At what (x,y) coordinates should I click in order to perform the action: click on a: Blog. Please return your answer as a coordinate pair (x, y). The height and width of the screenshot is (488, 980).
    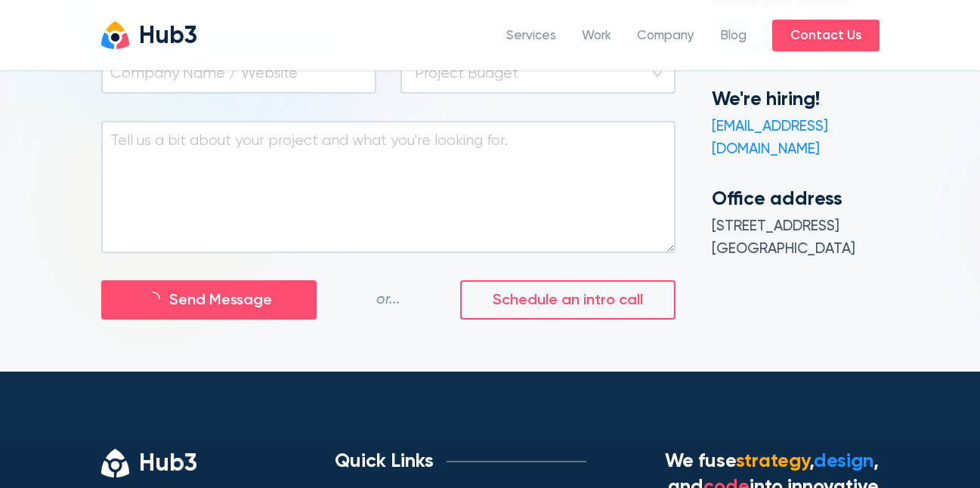
    Looking at the image, I should click on (733, 36).